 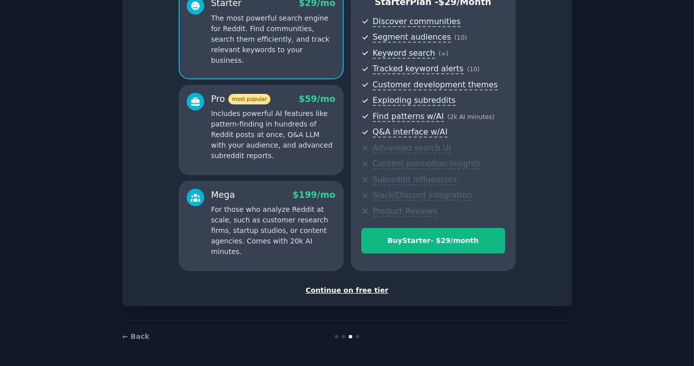 What do you see at coordinates (422, 195) in the screenshot?
I see `span: Slack/Discord integration` at bounding box center [422, 195].